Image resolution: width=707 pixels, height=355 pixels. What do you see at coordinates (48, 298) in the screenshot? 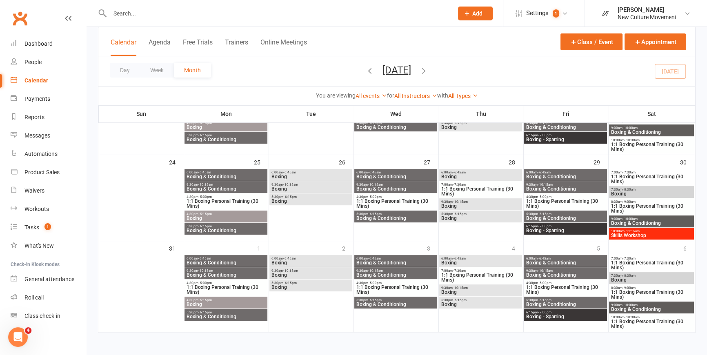
I see `a: Roll call` at bounding box center [48, 298].